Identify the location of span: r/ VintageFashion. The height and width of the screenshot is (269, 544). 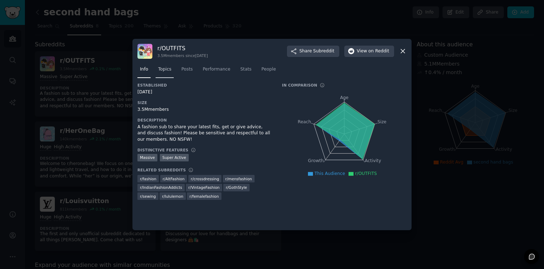
(204, 187).